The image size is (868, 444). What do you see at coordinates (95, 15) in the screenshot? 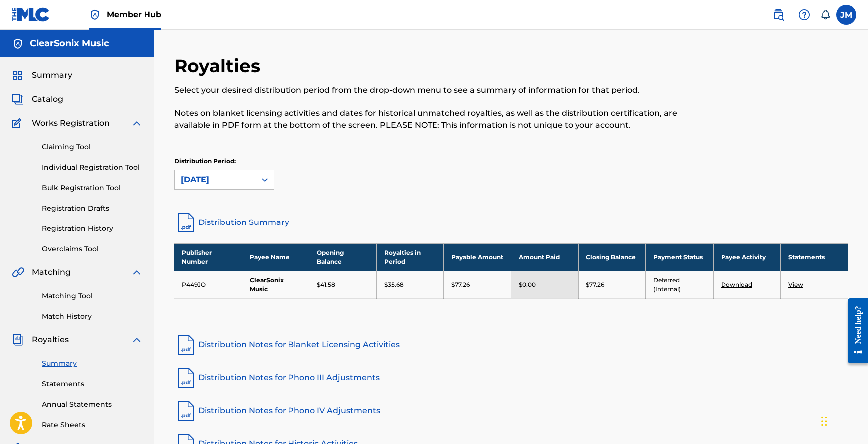
I see `img: Top Rightsholder` at bounding box center [95, 15].